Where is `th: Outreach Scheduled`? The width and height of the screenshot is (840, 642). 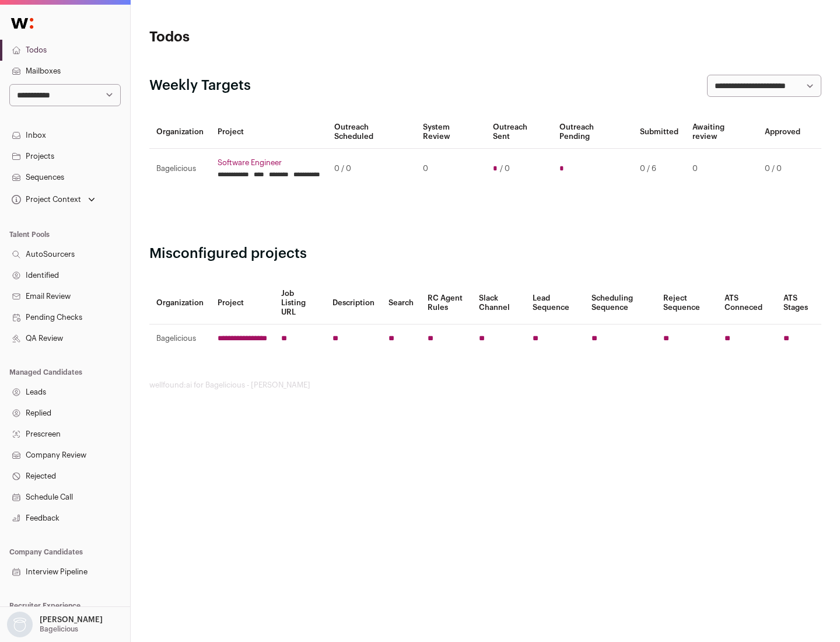
th: Outreach Scheduled is located at coordinates (372, 132).